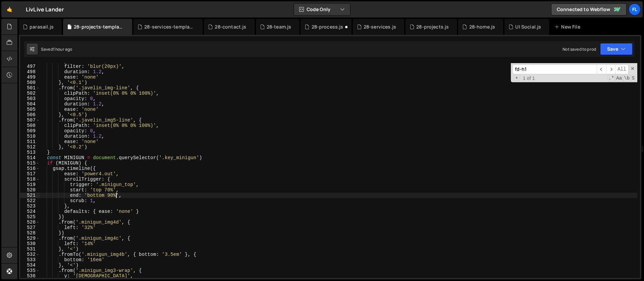 The width and height of the screenshot is (644, 281). Describe the element at coordinates (30, 141) in the screenshot. I see `div: 511` at that location.